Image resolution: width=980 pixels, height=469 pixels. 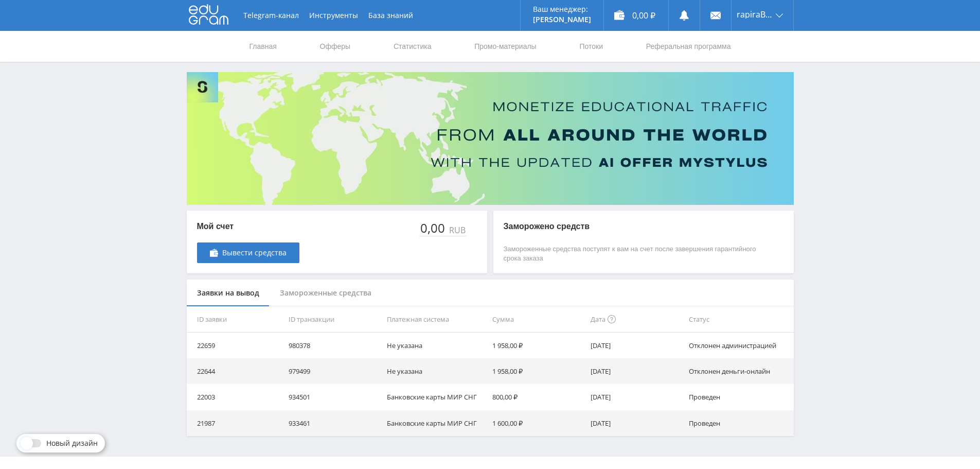 I want to click on td: 22659, so click(x=236, y=345).